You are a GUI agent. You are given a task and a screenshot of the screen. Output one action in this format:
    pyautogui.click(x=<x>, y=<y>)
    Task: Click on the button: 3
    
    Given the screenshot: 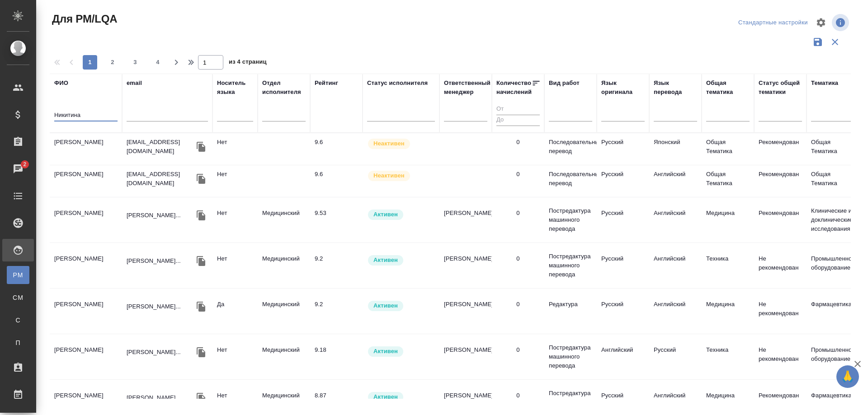 What is the action you would take?
    pyautogui.click(x=135, y=63)
    